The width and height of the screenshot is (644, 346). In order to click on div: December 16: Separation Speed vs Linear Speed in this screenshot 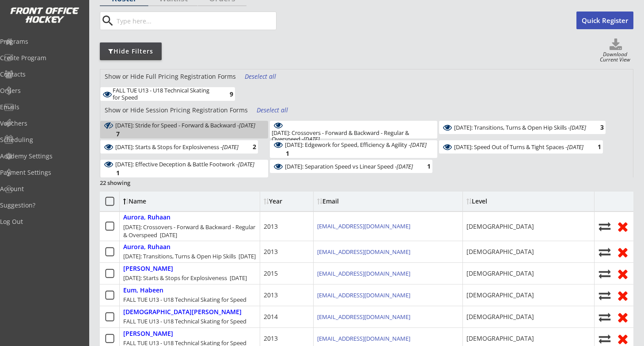, I will do `click(349, 166)`.